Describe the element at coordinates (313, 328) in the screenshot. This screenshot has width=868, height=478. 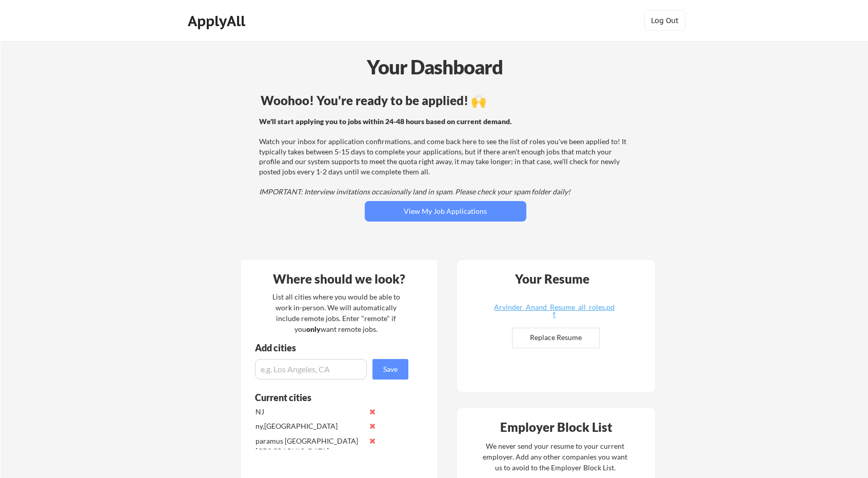
I see `strong: only` at that location.